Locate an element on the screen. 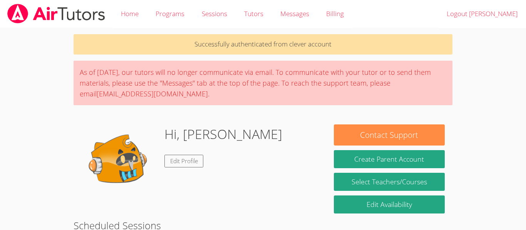  img: airtutors_banner-c4298cdbf04f3fff15de1276eac7730deb9818008684d7c2e4769d2f7ddbe033.png is located at coordinates (56, 13).